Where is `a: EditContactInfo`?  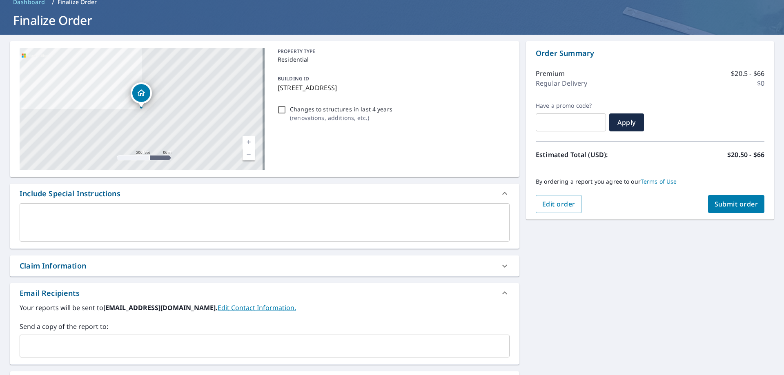 a: EditContactInfo is located at coordinates (257, 308).